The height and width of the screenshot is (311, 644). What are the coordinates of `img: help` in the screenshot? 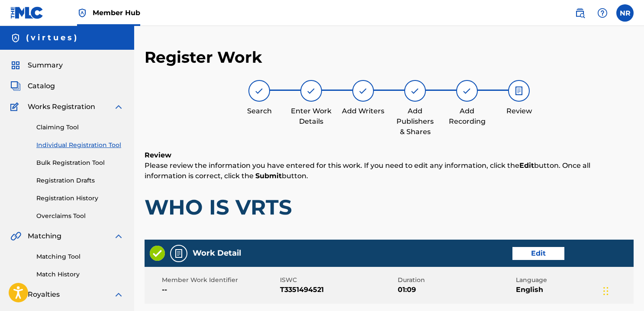 It's located at (603, 13).